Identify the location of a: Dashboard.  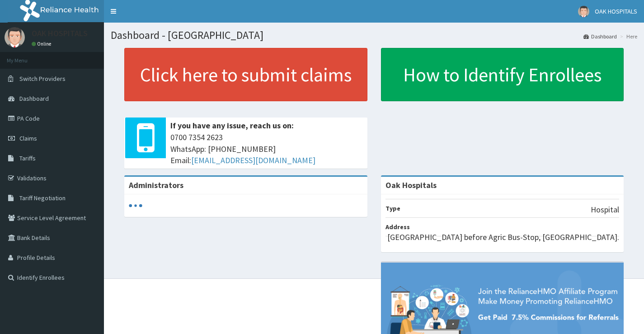
(600, 36).